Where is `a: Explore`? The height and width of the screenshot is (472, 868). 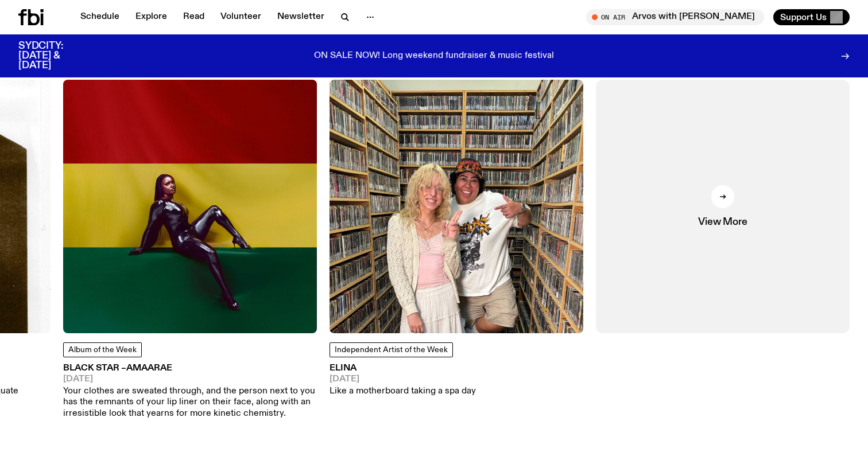 a: Explore is located at coordinates (151, 17).